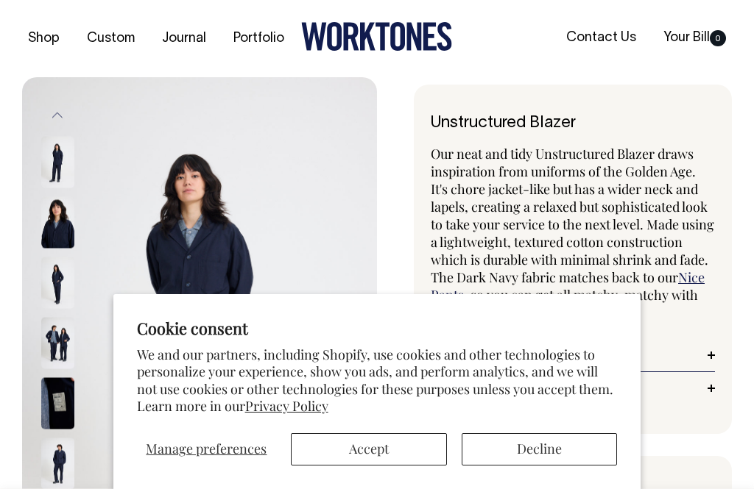 This screenshot has height=489, width=754. Describe the element at coordinates (600, 38) in the screenshot. I see `a: Contact Us` at that location.